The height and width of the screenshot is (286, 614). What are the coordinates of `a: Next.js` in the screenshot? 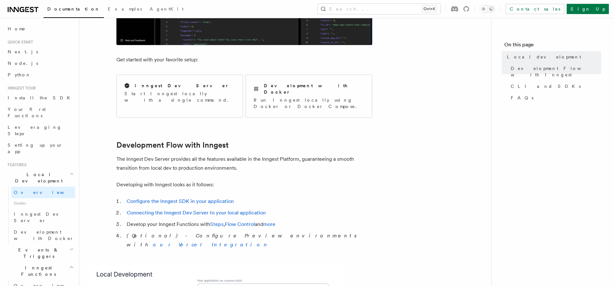 It's located at (40, 52).